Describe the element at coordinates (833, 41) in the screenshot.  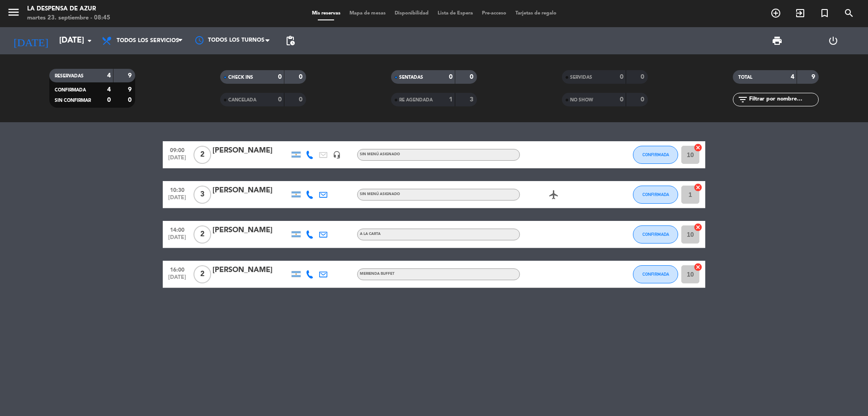
I see `i: power_settings_new` at that location.